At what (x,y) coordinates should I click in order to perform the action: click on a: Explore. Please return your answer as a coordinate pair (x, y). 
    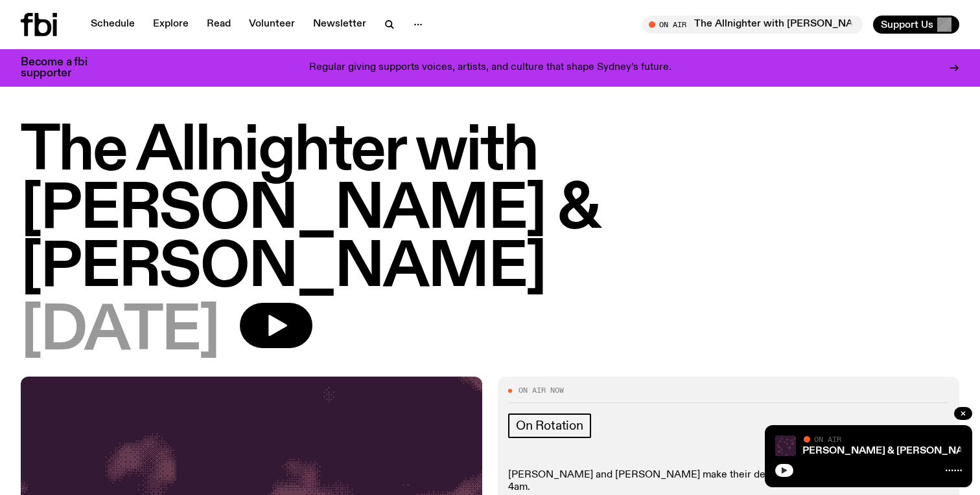
    Looking at the image, I should click on (170, 25).